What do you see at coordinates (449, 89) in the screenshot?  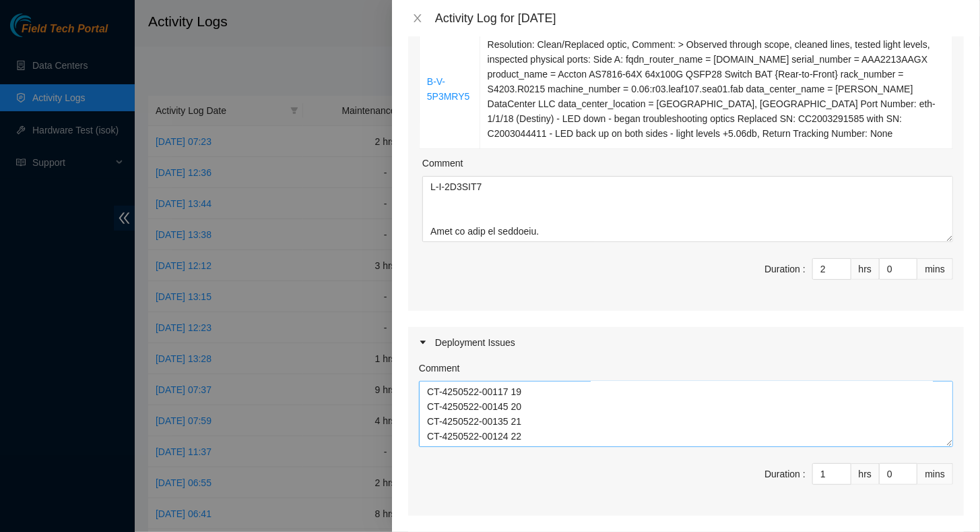 I see `a: B-V-5P3MRY5` at bounding box center [449, 89].